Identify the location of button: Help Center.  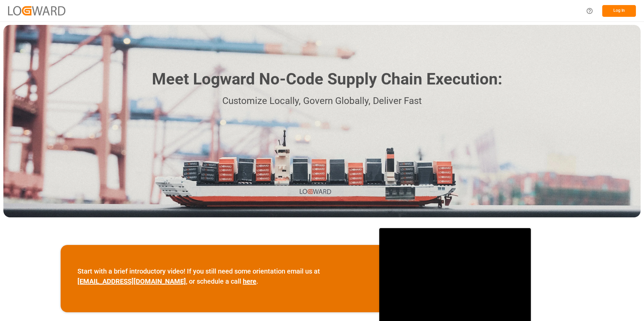
(589, 11).